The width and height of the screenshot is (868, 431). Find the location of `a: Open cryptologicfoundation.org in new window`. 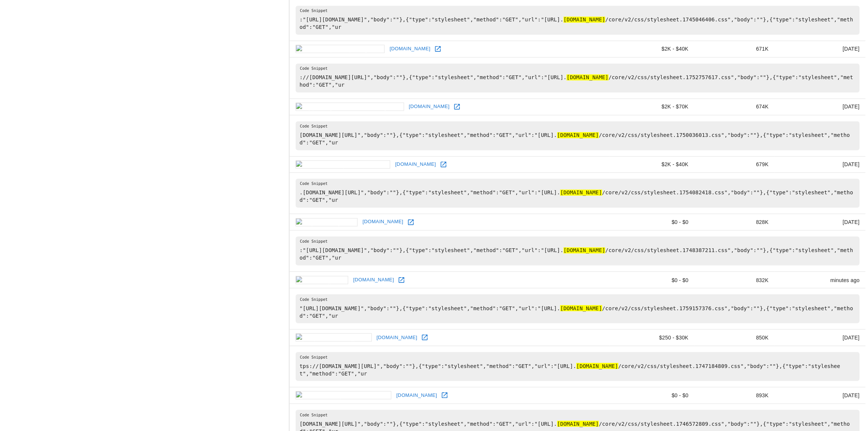

a: Open cryptologicfoundation.org in new window is located at coordinates (457, 107).